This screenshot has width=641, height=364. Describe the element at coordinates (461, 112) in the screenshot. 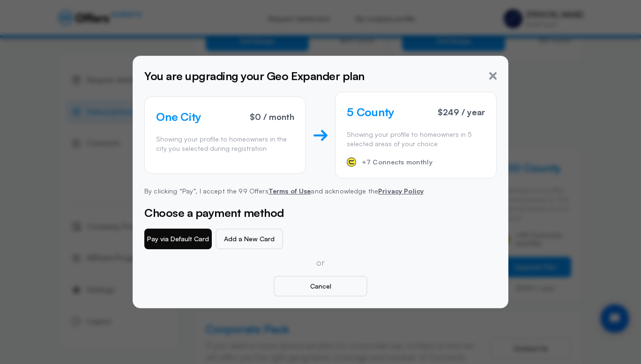

I see `p: $249 / year` at that location.